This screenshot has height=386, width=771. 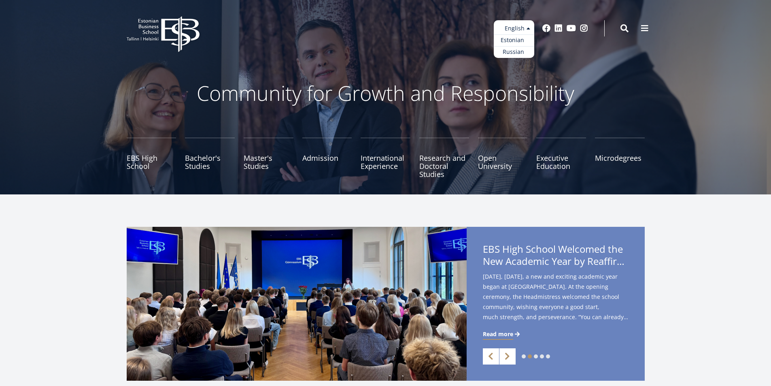 What do you see at coordinates (561, 158) in the screenshot?
I see `a: Executive Education` at bounding box center [561, 158].